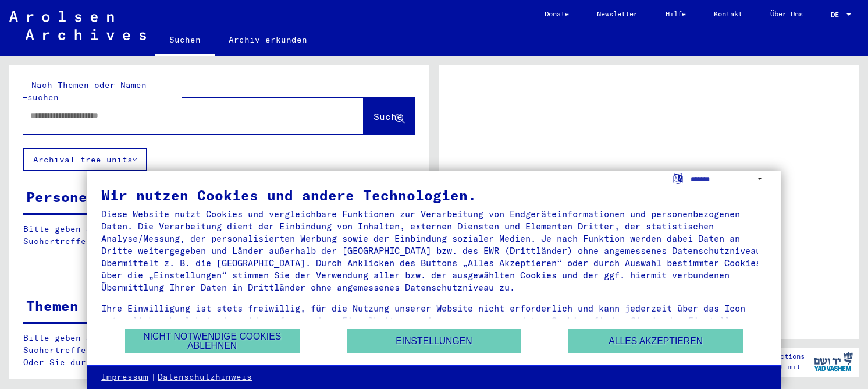 The height and width of the screenshot is (389, 868). I want to click on span: DE, so click(837, 15).